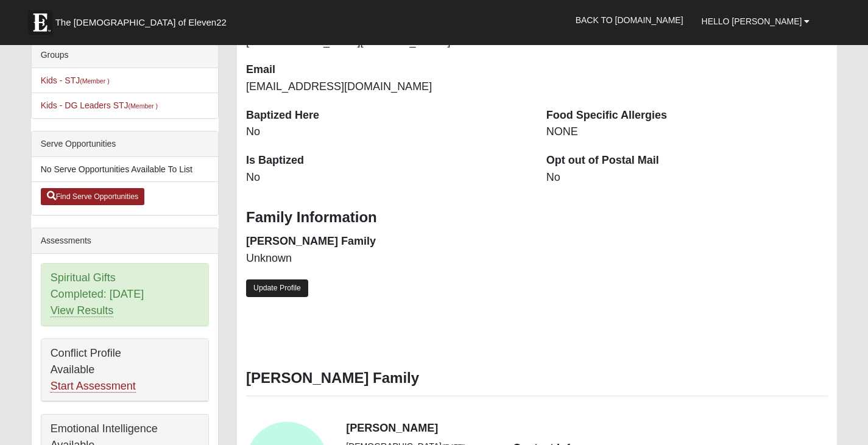 This screenshot has width=868, height=445. Describe the element at coordinates (125, 241) in the screenshot. I see `div: Assessments` at that location.